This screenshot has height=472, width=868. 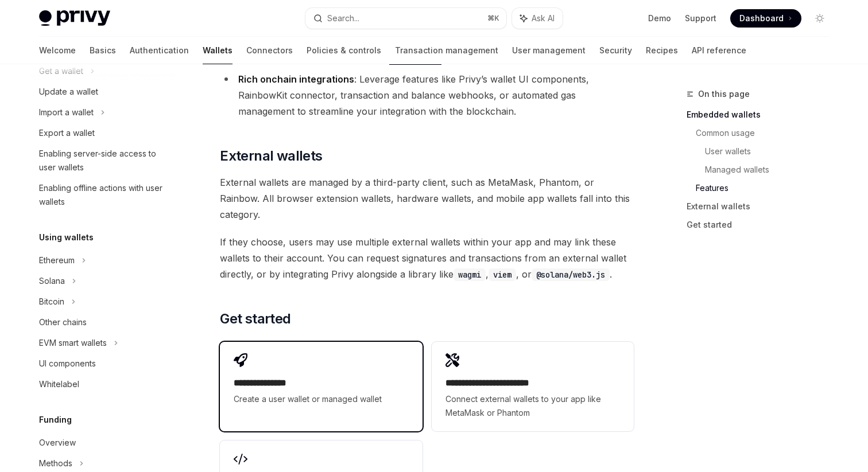 What do you see at coordinates (66, 113) in the screenshot?
I see `div: Import a wallet` at bounding box center [66, 113].